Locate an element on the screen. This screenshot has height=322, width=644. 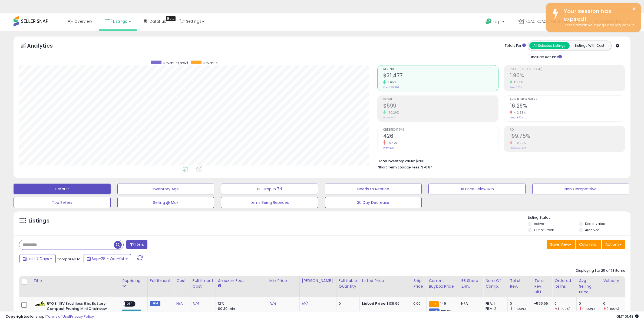
h2: 426 is located at coordinates (441, 137).